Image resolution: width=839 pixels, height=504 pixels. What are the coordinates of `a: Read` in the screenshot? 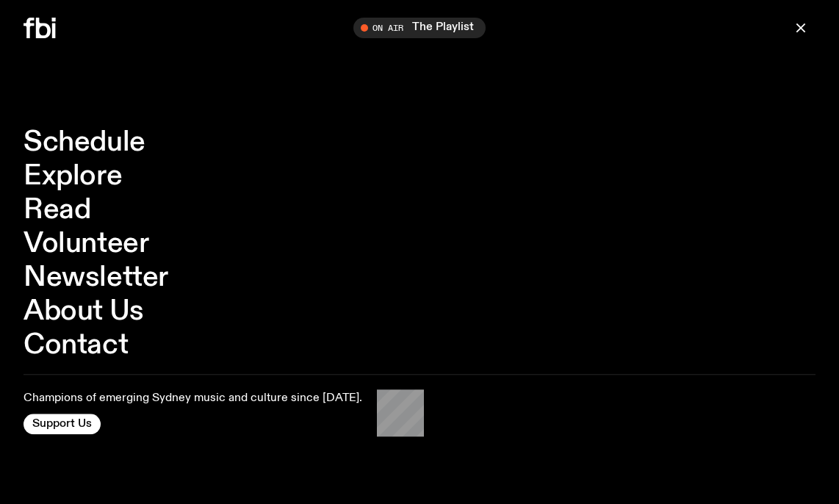 It's located at (56, 210).